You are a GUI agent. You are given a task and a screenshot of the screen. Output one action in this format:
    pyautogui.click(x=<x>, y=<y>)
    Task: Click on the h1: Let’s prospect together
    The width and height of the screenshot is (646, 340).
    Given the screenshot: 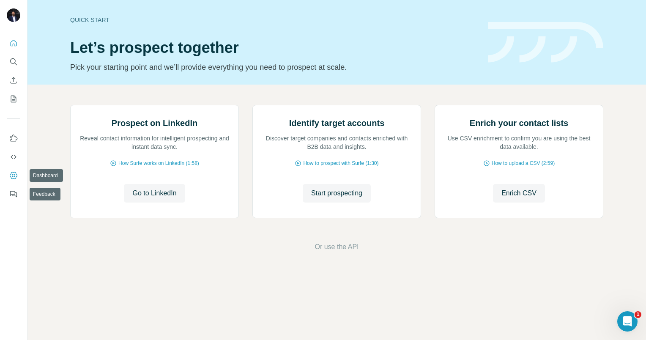 What is the action you would take?
    pyautogui.click(x=274, y=48)
    